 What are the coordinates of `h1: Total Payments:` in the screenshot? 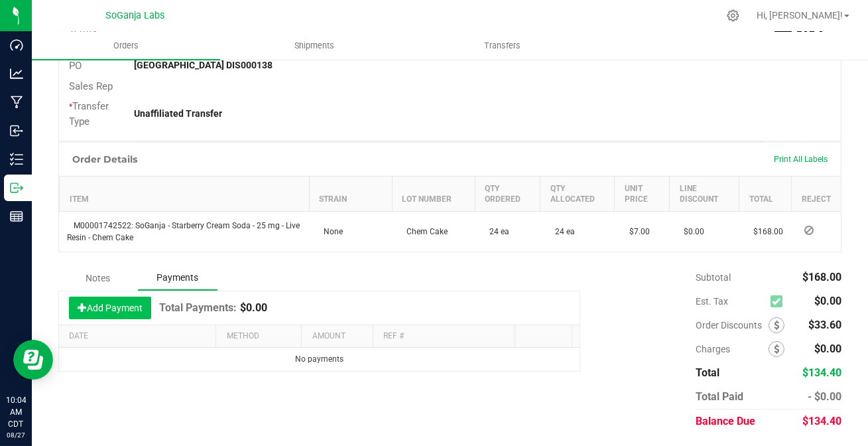 It's located at (198, 308).